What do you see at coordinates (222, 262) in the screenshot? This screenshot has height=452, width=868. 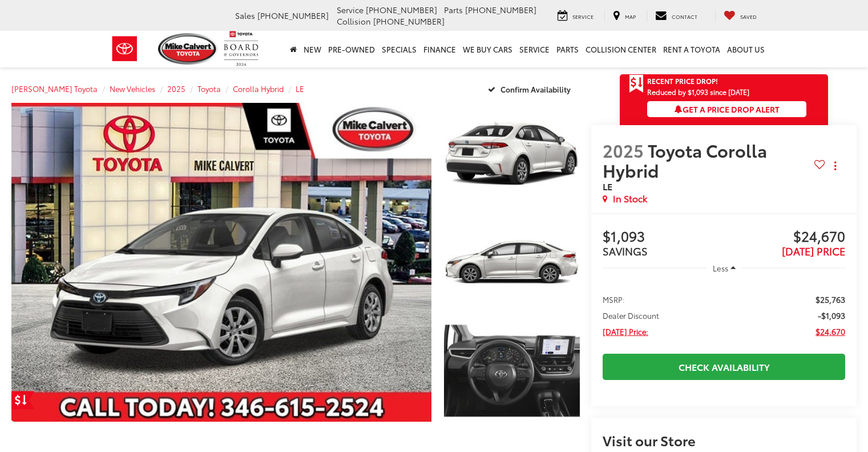 I see `a: Expand Photo 0` at bounding box center [222, 262].